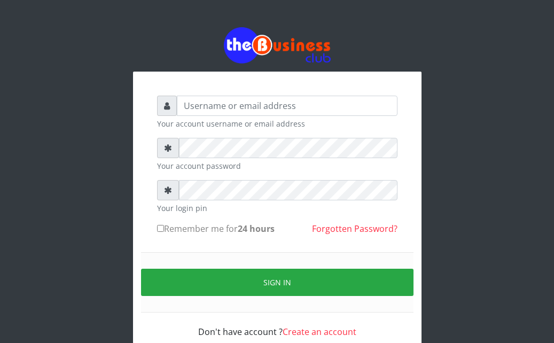  What do you see at coordinates (277, 166) in the screenshot?
I see `small: Your account password` at bounding box center [277, 166].